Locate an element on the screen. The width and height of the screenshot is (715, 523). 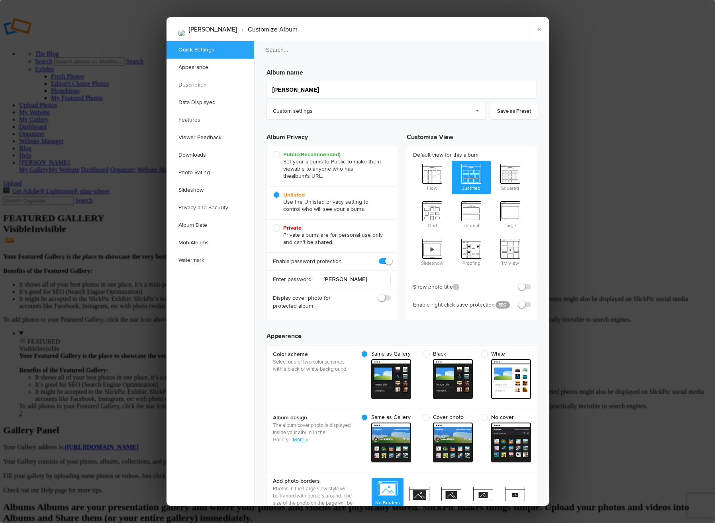
h3: Appearance is located at coordinates (402, 333).